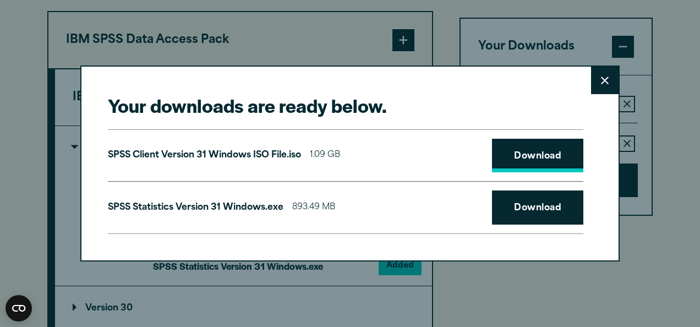 This screenshot has height=327, width=700. Describe the element at coordinates (314, 208) in the screenshot. I see `span: 893.49 MB` at that location.